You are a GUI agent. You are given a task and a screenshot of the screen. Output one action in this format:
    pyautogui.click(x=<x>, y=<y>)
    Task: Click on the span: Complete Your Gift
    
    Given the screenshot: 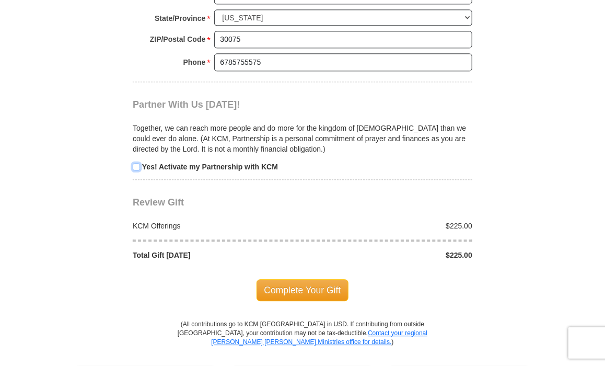 What is the action you would take?
    pyautogui.click(x=303, y=290)
    